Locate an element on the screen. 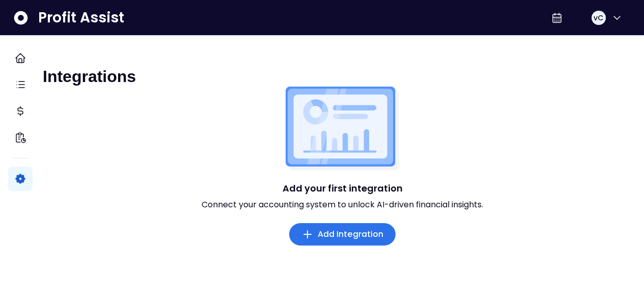  span: vC is located at coordinates (598, 18).